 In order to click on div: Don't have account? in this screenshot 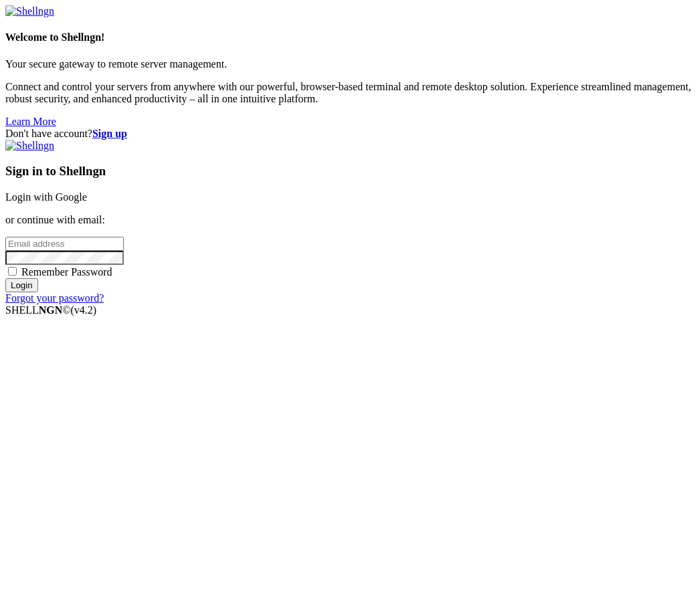, I will do `click(350, 134)`.